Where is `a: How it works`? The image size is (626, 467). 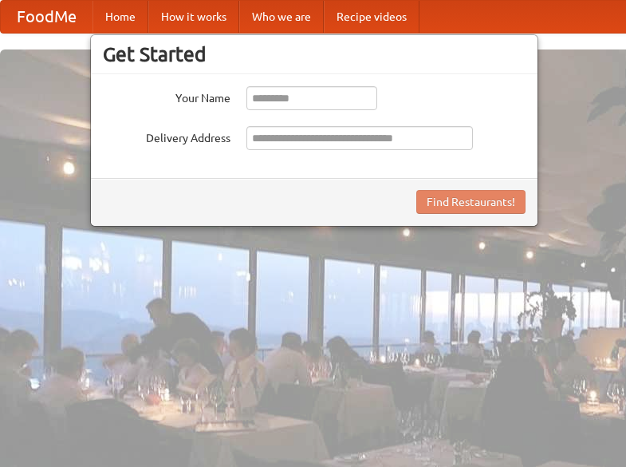 a: How it works is located at coordinates (194, 17).